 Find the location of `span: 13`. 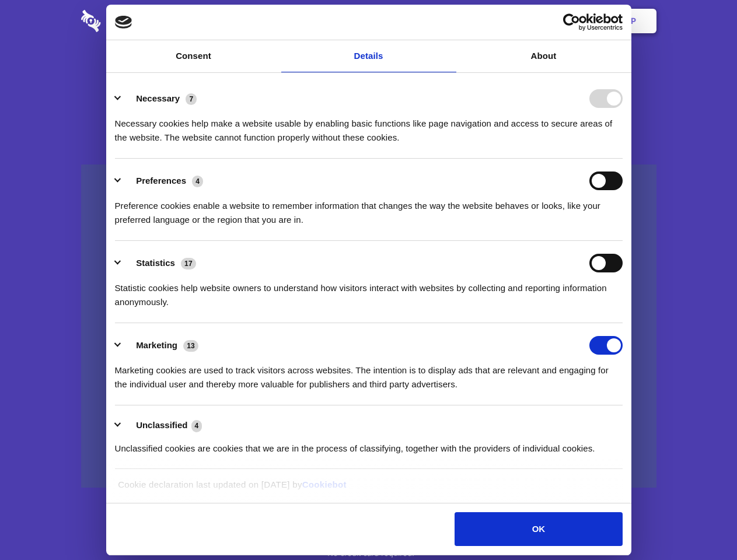

span: 13 is located at coordinates (191, 346).